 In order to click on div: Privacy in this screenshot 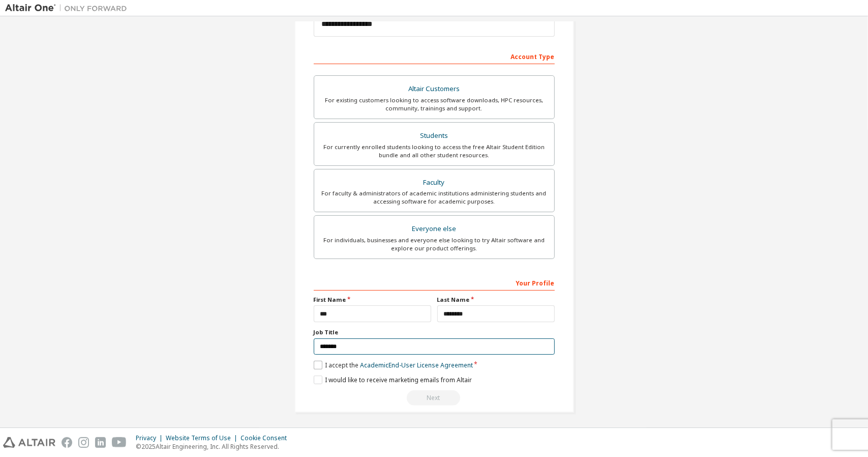, I will do `click(151, 438)`.